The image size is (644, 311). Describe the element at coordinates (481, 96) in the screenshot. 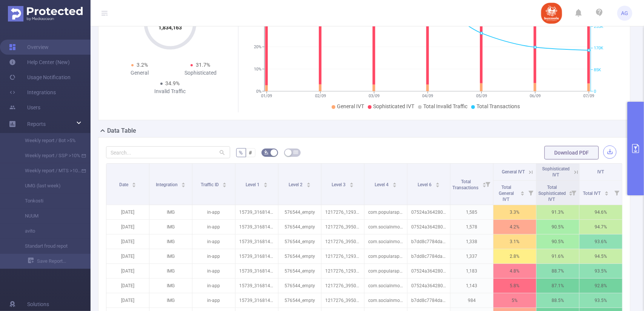

I see `tspan: 05/09` at that location.